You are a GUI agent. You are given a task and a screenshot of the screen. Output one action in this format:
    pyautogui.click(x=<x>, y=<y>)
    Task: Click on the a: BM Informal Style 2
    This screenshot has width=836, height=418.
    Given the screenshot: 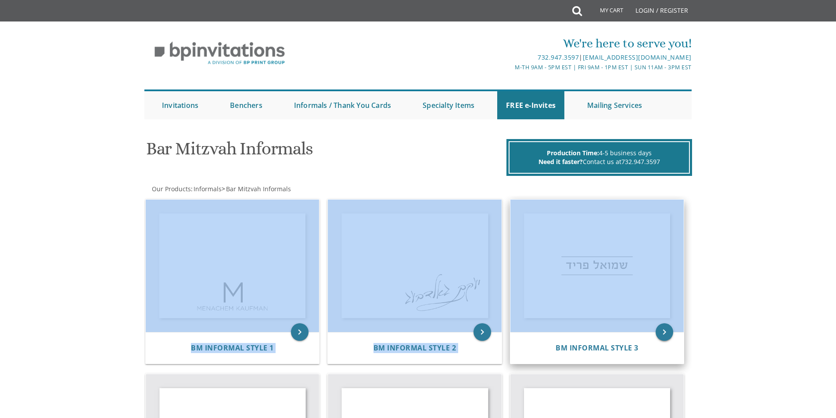 What is the action you would take?
    pyautogui.click(x=415, y=348)
    